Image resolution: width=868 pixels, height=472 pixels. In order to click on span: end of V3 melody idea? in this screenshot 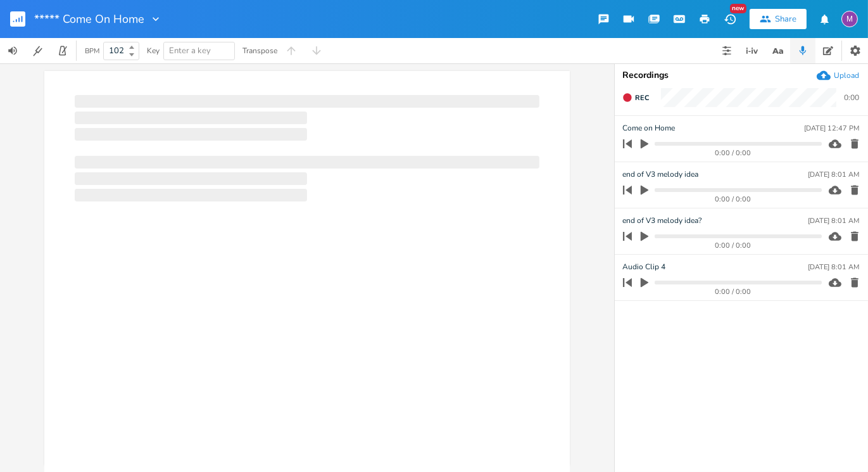, I will do `click(661, 220)`.